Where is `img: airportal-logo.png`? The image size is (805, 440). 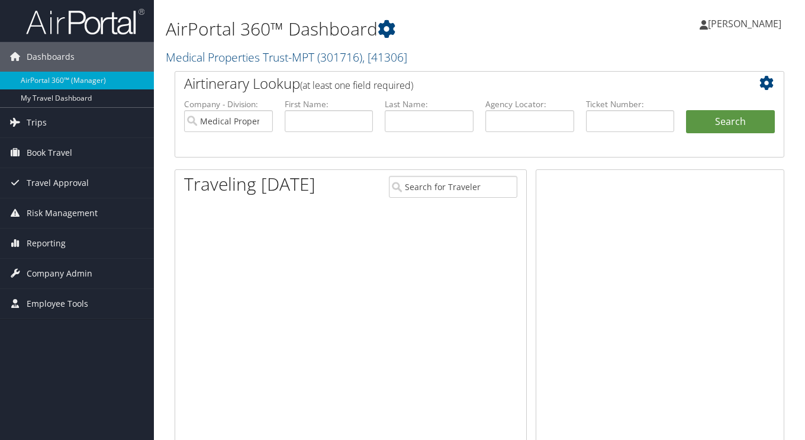 img: airportal-logo.png is located at coordinates (85, 21).